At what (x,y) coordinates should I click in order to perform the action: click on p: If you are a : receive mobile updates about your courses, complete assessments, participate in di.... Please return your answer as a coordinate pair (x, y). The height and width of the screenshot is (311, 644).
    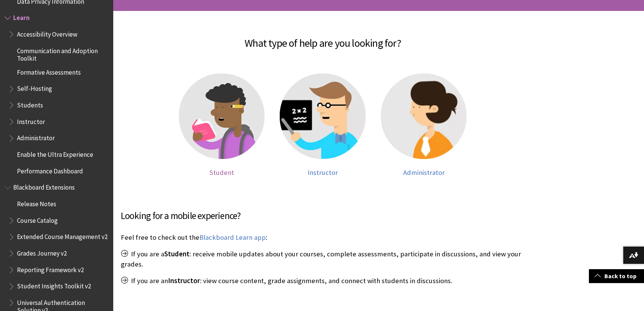
    Looking at the image, I should click on (323, 259).